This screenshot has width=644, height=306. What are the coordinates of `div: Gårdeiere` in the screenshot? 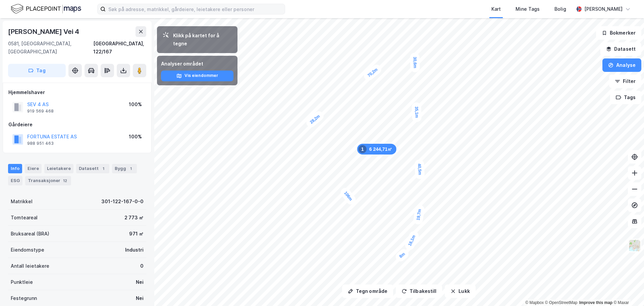 It's located at (77, 125).